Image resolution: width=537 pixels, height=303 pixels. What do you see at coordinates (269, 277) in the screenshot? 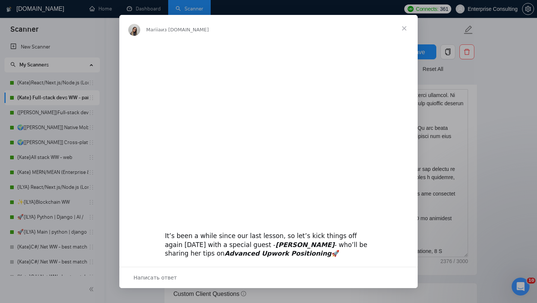
I see `div: Открыть разговор и ответить` at bounding box center [269, 277].